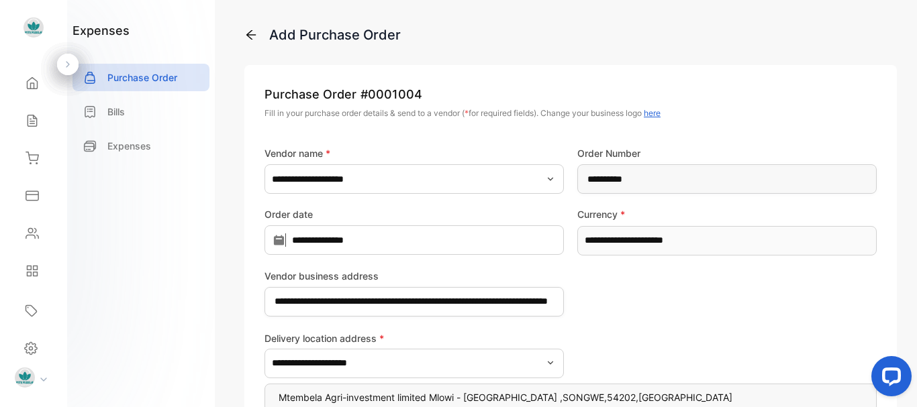  Describe the element at coordinates (391, 94) in the screenshot. I see `span: # 0001004` at that location.